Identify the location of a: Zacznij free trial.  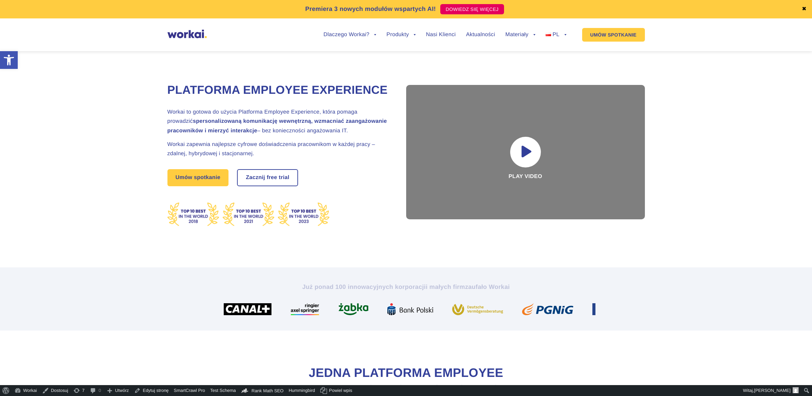
(268, 178).